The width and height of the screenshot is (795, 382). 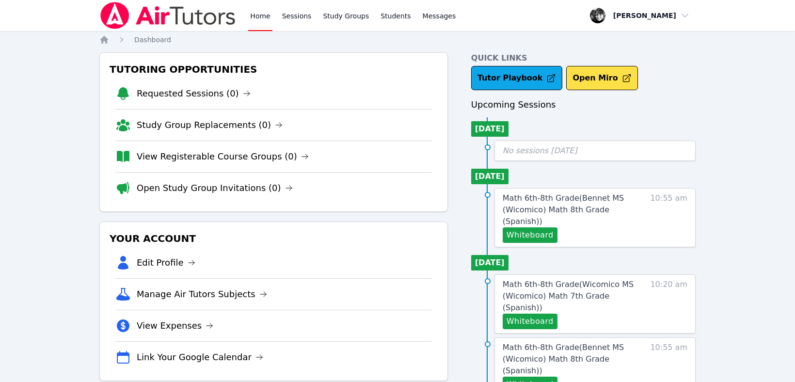 What do you see at coordinates (669, 218) in the screenshot?
I see `span: 10:55 am` at bounding box center [669, 218].